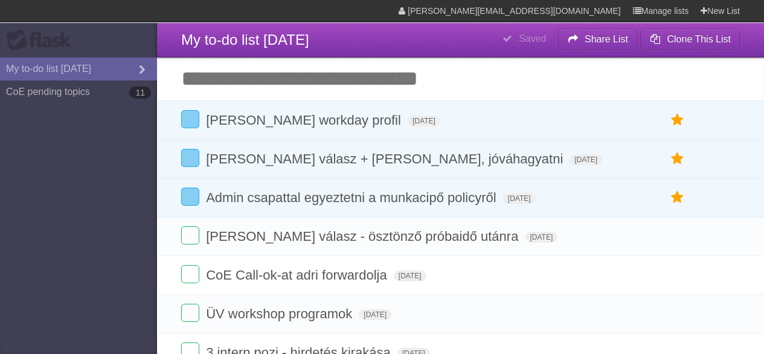 The width and height of the screenshot is (764, 354). What do you see at coordinates (690, 39) in the screenshot?
I see `button: Clone This List` at bounding box center [690, 39].